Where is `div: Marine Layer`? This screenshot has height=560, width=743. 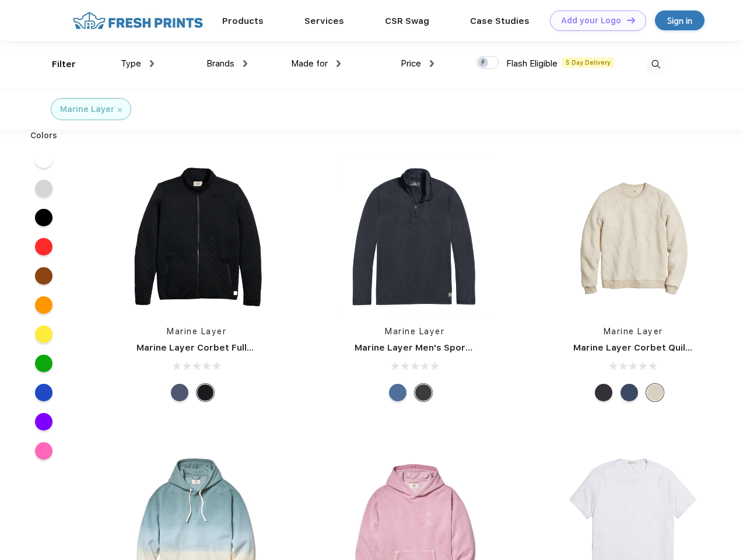 div: Marine Layer is located at coordinates (87, 109).